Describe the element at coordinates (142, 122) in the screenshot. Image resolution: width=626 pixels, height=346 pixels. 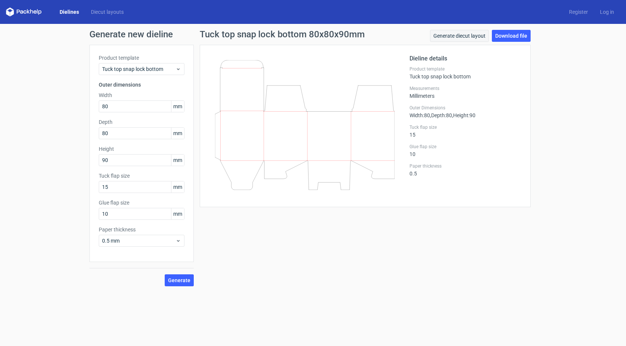
I see `label: Depth` at that location.